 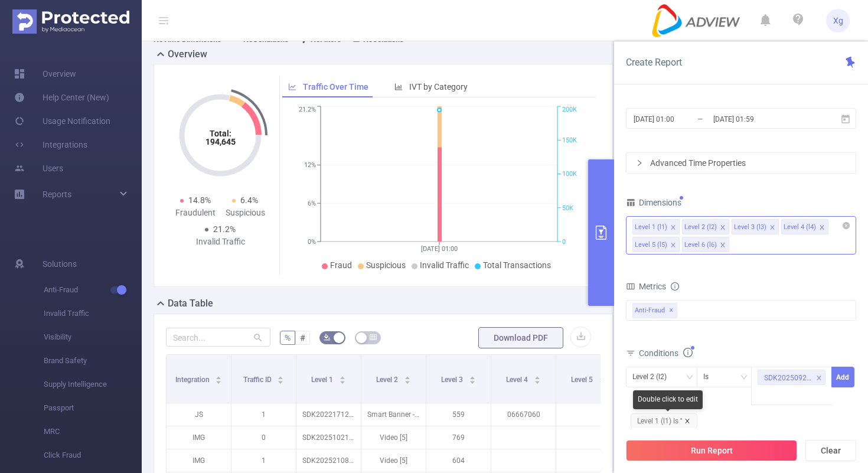 What do you see at coordinates (336, 87) in the screenshot?
I see `span: Traffic Over Time` at bounding box center [336, 87].